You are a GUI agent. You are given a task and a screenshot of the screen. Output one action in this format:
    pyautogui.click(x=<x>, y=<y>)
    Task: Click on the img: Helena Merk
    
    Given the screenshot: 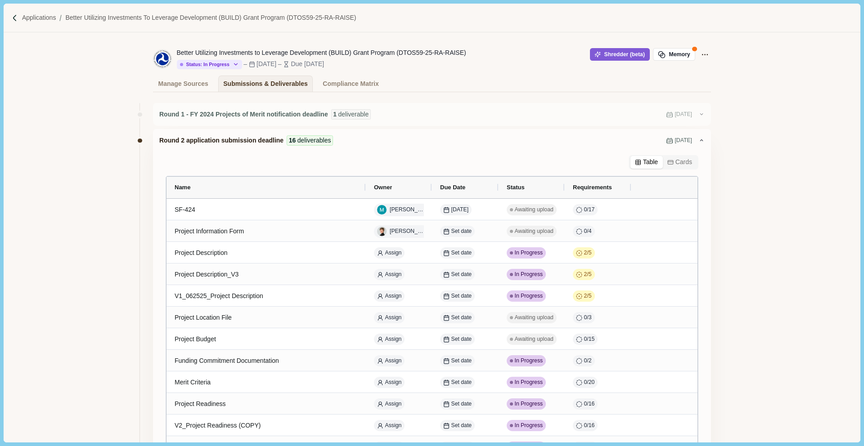 What is the action you would take?
    pyautogui.click(x=382, y=231)
    